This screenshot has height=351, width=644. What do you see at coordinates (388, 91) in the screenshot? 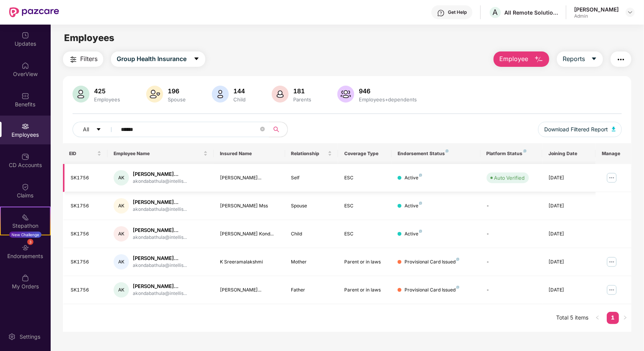
I see `div: 946` at bounding box center [388, 91].